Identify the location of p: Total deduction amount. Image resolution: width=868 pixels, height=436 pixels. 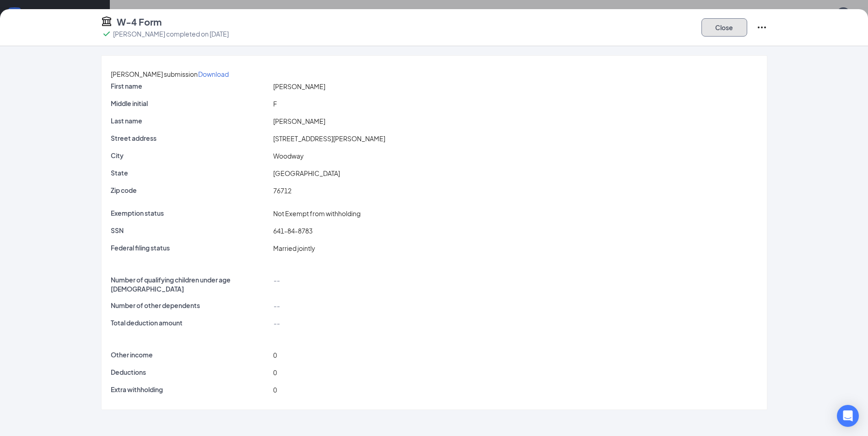
(190, 323).